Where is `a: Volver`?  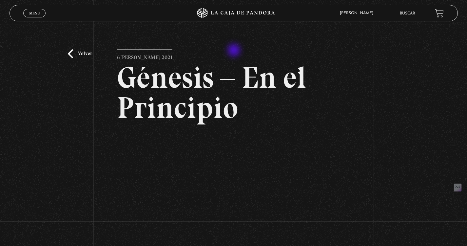 a: Volver is located at coordinates (80, 53).